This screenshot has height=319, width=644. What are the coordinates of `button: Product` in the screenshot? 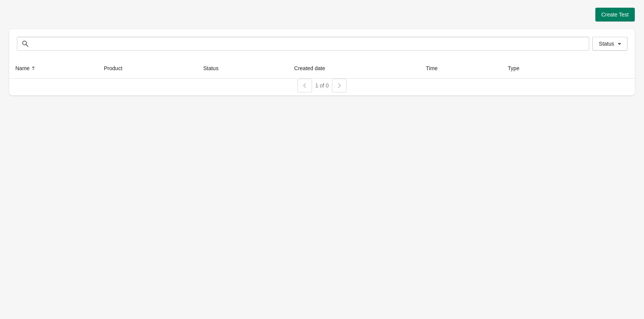 It's located at (117, 68).